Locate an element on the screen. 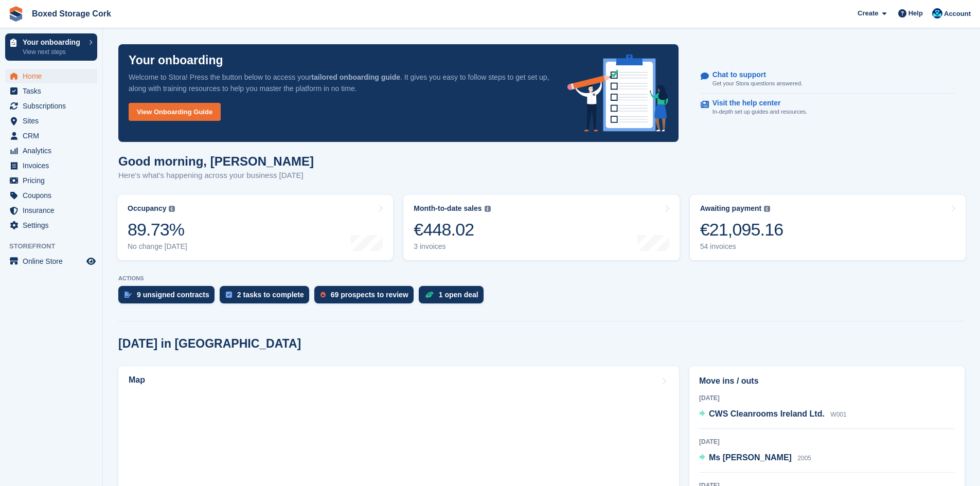  span: Tasks is located at coordinates (54, 91).